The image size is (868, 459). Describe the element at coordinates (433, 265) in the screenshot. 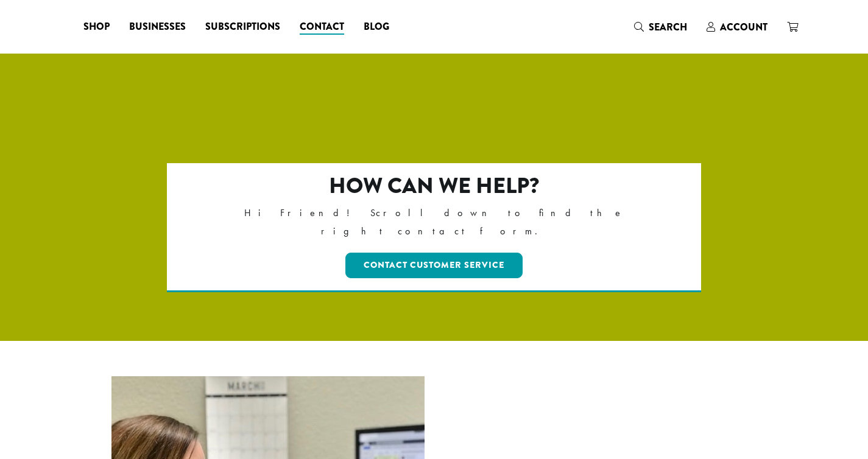

I see `a: Contact Customer Service` at that location.